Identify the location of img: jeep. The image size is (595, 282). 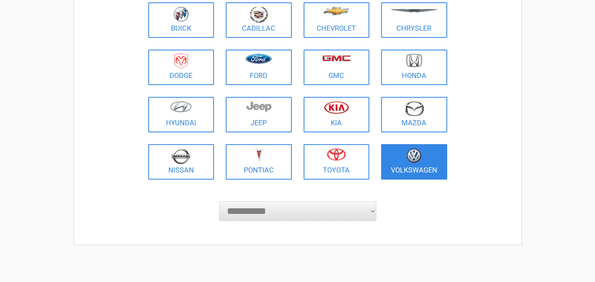
(259, 106).